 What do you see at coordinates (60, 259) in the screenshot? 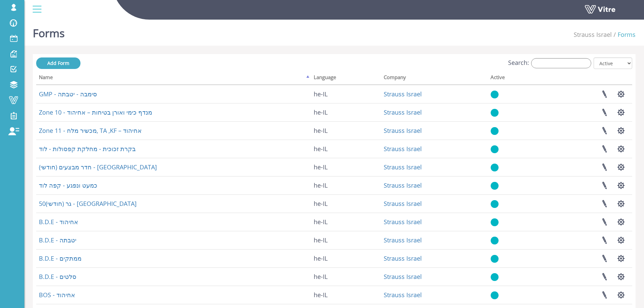
I see `a: B.D.E - ממתקים` at bounding box center [60, 259].